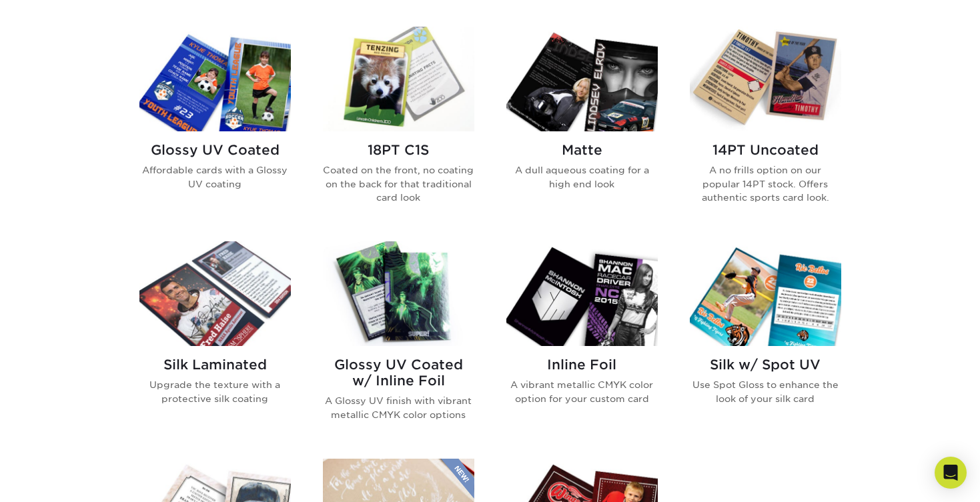 This screenshot has width=980, height=502. I want to click on img: Inline Foil Trading Cards, so click(582, 294).